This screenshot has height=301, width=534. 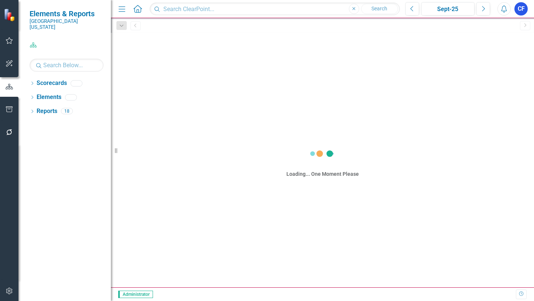 I want to click on span: Administrator, so click(x=136, y=294).